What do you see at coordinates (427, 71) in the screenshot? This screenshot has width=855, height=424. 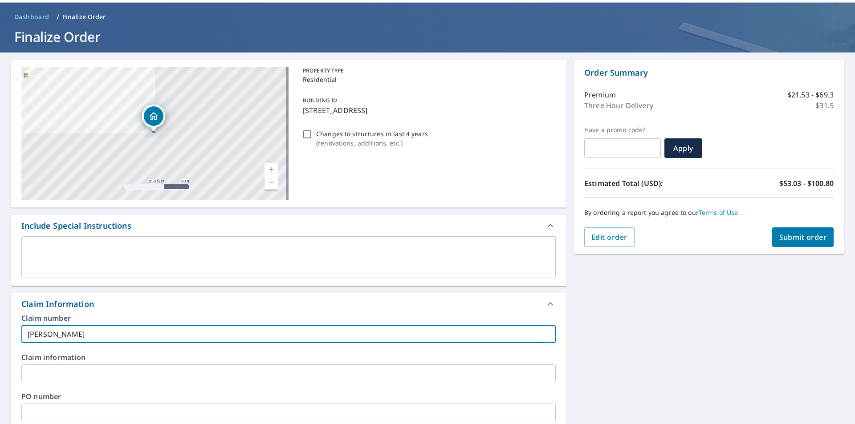 I see `p: PROPERTY TYPE` at bounding box center [427, 71].